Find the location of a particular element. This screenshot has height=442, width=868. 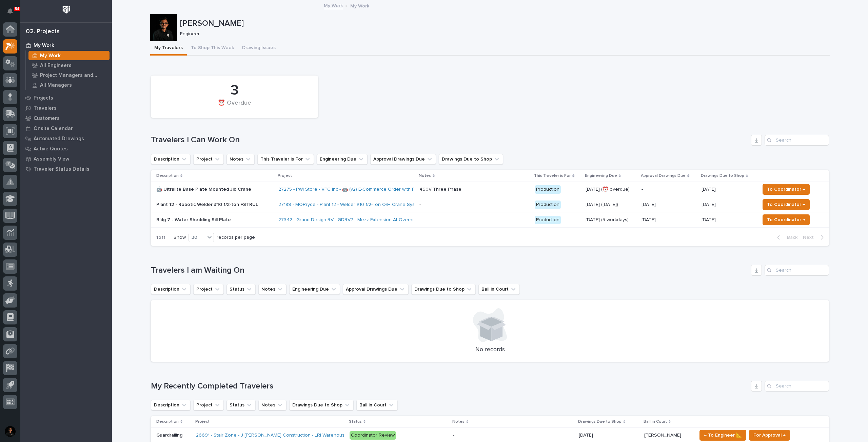

a: 27342 - Grand Design RV - GDRV7 - Mezz Extension At Overhead Door is located at coordinates (356, 220).